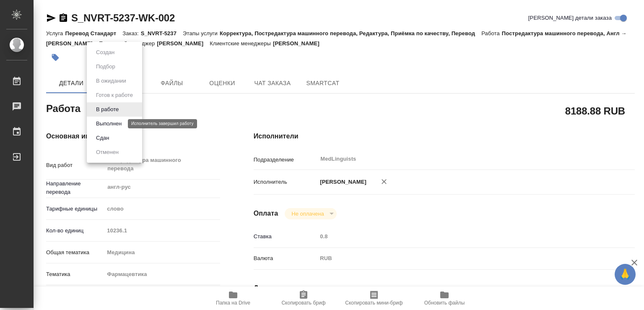  What do you see at coordinates (108, 109) in the screenshot?
I see `button: В работе` at bounding box center [108, 109].